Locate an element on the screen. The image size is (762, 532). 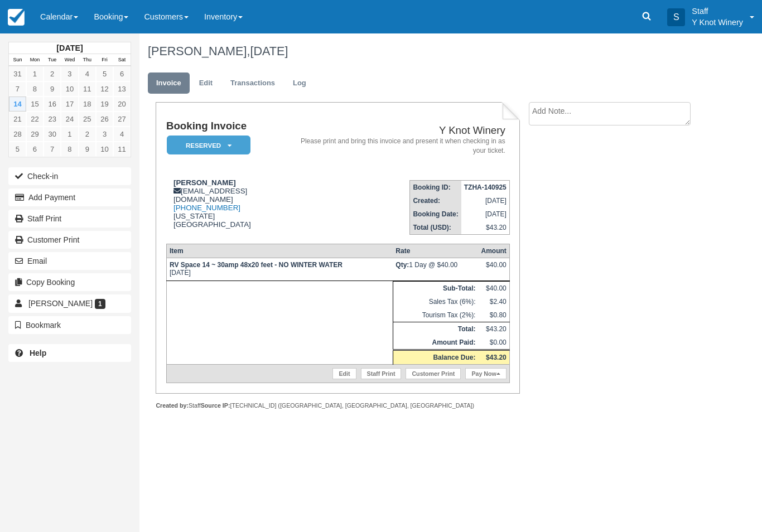
th: Rate is located at coordinates (435, 251).